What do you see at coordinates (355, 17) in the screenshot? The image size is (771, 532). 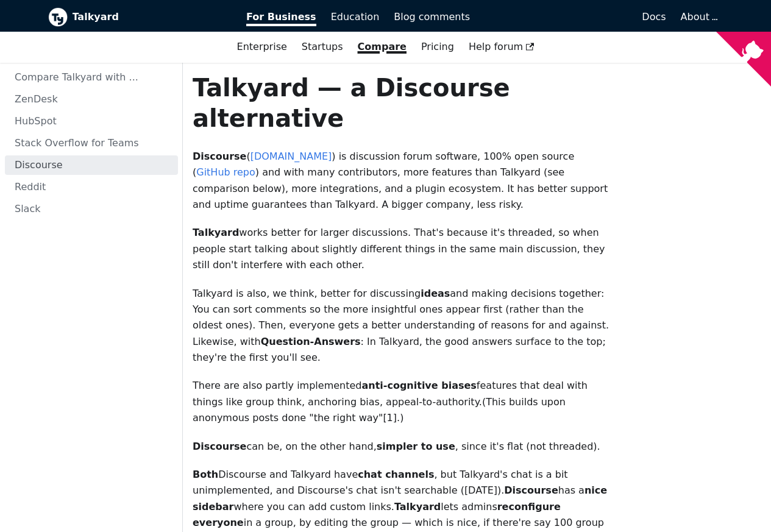 I see `a: Education` at bounding box center [355, 17].